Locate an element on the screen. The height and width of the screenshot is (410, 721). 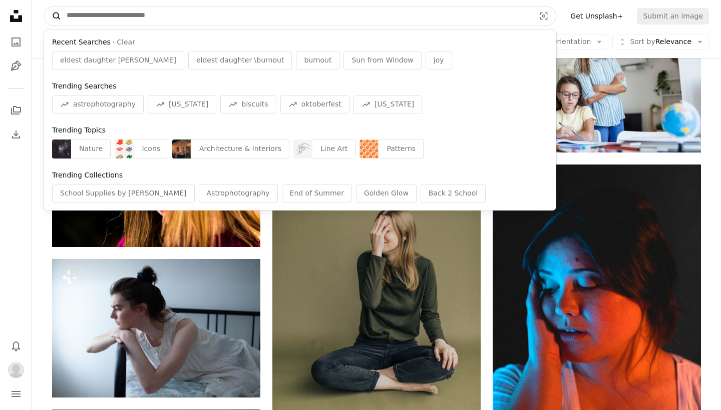
div: Nature is located at coordinates (91, 149).